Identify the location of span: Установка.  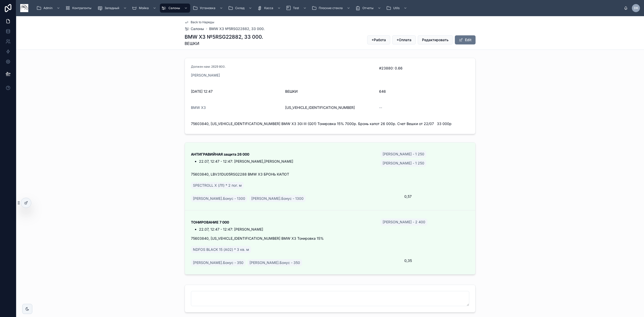
(207, 8).